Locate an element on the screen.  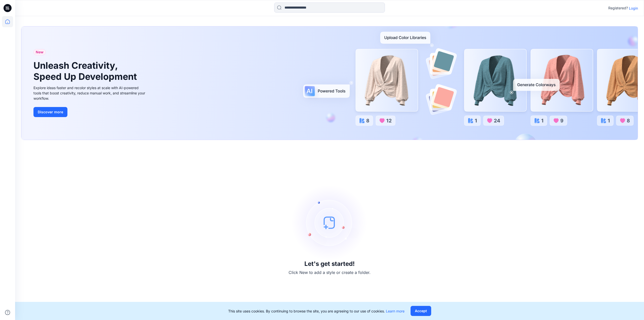
p: Click New to add a style or create a folder. is located at coordinates (330, 272).